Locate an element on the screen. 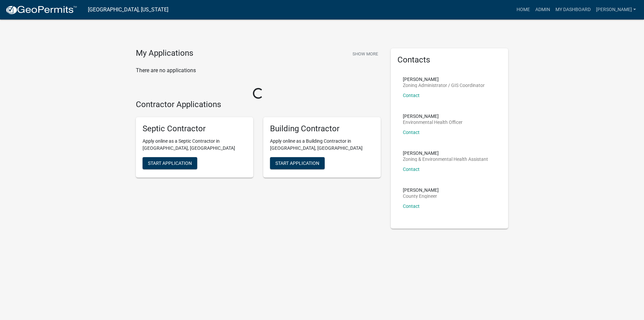  h4: My Applications is located at coordinates (164, 53).